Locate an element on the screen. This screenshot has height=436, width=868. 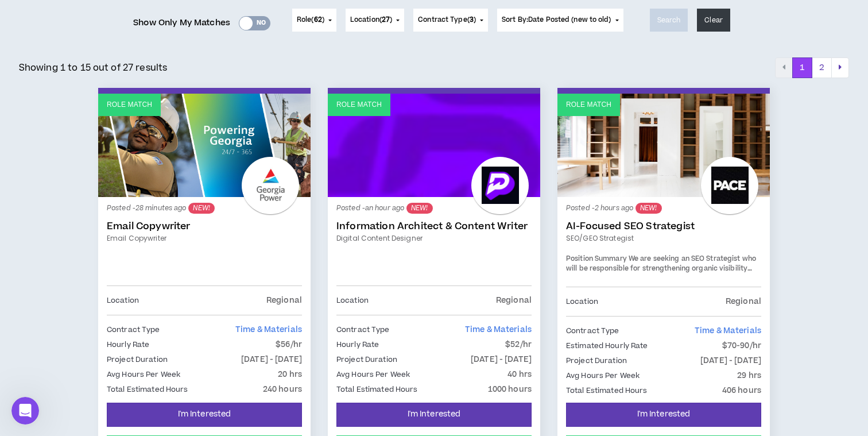
strong: Position Summary is located at coordinates (597, 259).